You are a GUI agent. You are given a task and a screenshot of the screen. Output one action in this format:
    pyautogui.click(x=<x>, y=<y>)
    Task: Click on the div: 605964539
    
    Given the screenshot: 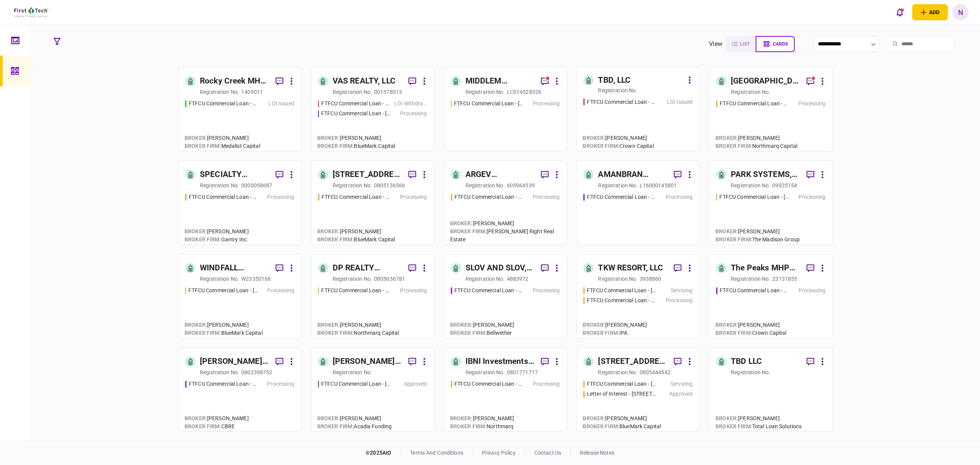 What is the action you would take?
    pyautogui.click(x=521, y=185)
    